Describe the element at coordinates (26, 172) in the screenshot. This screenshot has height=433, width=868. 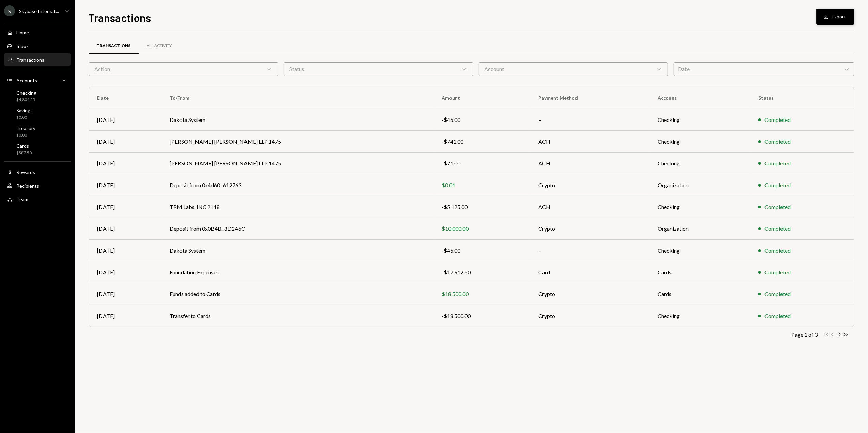
I see `div: Rewards` at that location.